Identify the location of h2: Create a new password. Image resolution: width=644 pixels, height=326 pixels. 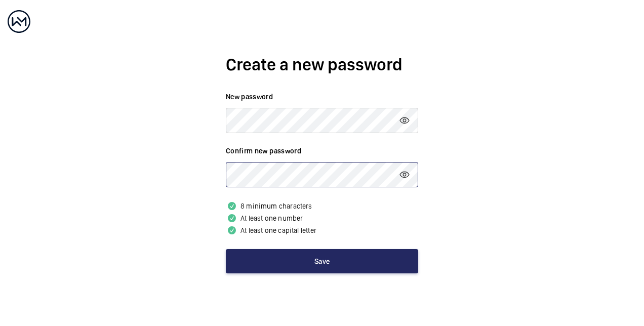
(322, 65).